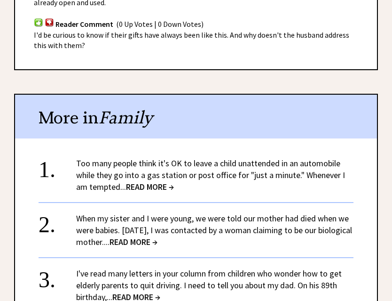 This screenshot has width=392, height=301. What do you see at coordinates (196, 116) in the screenshot?
I see `div: More in` at bounding box center [196, 116].